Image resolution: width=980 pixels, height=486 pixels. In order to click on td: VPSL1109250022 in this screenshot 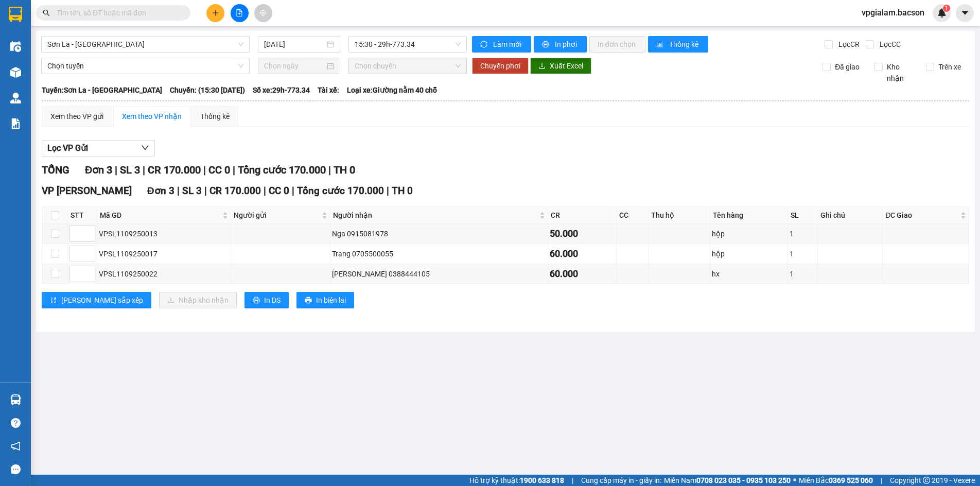, I will do `click(164, 274)`.